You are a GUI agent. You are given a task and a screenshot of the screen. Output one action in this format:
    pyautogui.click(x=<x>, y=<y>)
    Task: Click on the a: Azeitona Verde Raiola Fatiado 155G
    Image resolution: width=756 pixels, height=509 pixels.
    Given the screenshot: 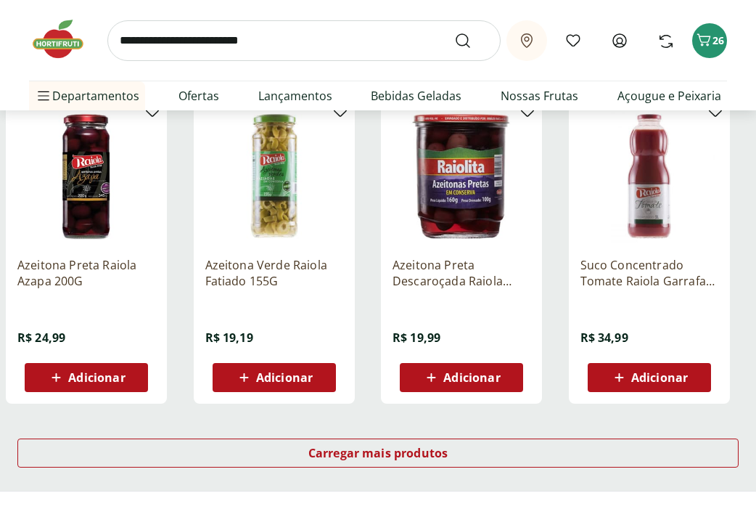 What is the action you would take?
    pyautogui.click(x=274, y=273)
    